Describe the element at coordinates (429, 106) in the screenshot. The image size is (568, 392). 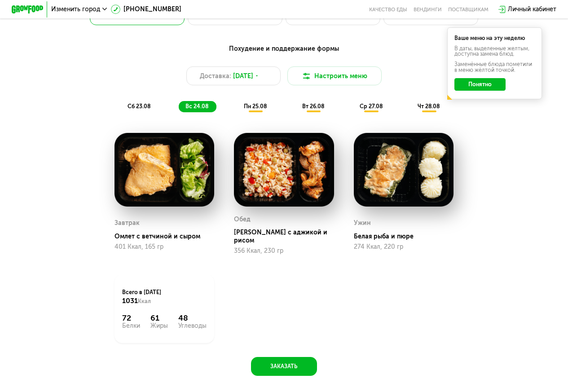
I see `span: чт 28.08` at that location.